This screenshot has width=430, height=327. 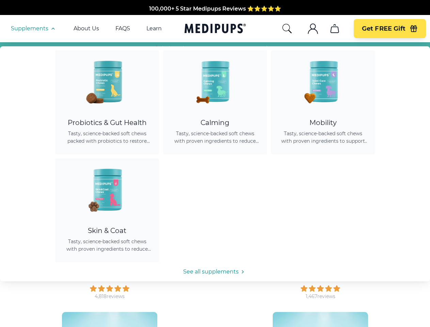 I want to click on div: Calming, so click(x=215, y=123).